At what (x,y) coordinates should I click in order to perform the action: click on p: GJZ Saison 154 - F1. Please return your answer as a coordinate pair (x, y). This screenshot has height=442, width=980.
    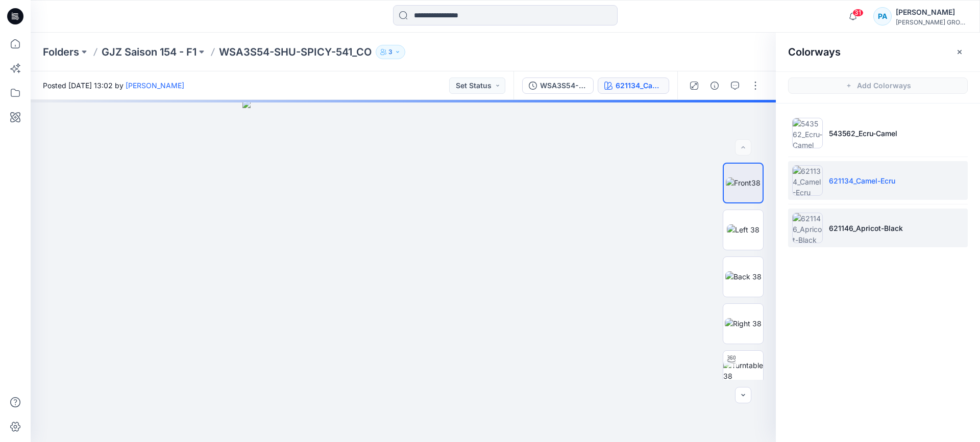
    Looking at the image, I should click on (149, 52).